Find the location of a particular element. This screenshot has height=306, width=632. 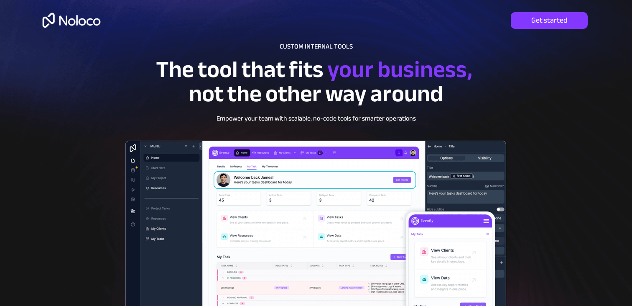

span: not the other way around is located at coordinates (316, 94).